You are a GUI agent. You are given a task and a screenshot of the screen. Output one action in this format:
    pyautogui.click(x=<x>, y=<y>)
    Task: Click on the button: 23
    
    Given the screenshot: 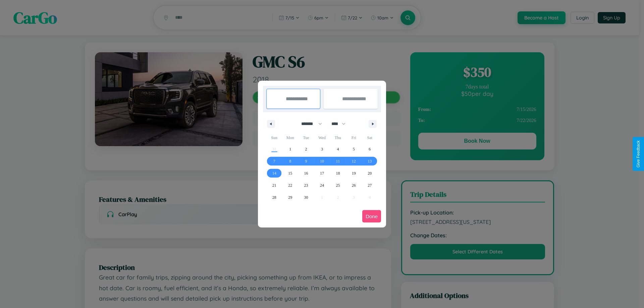 What is the action you would take?
    pyautogui.click(x=306, y=185)
    